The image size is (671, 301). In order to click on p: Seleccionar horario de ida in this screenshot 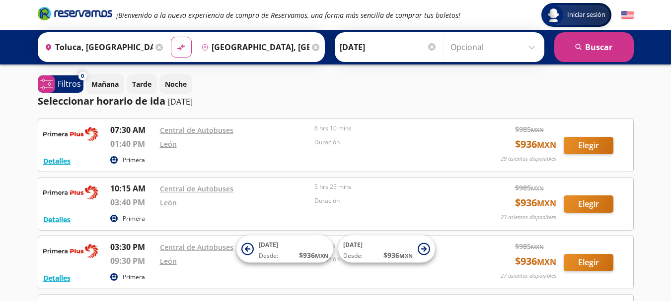, I will do `click(101, 101)`.